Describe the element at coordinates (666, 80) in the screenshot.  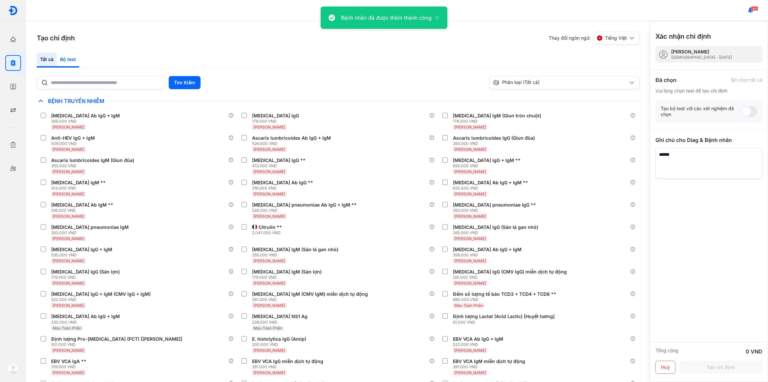
I see `div: Đã chọn` at that location.